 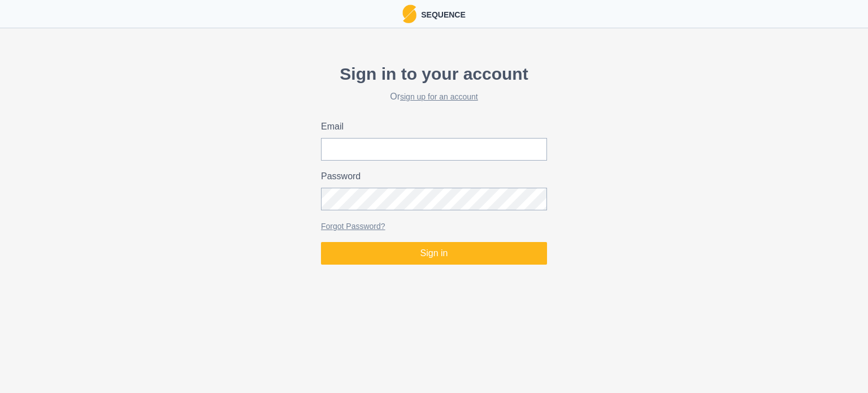 I want to click on button: Sign in, so click(x=434, y=253).